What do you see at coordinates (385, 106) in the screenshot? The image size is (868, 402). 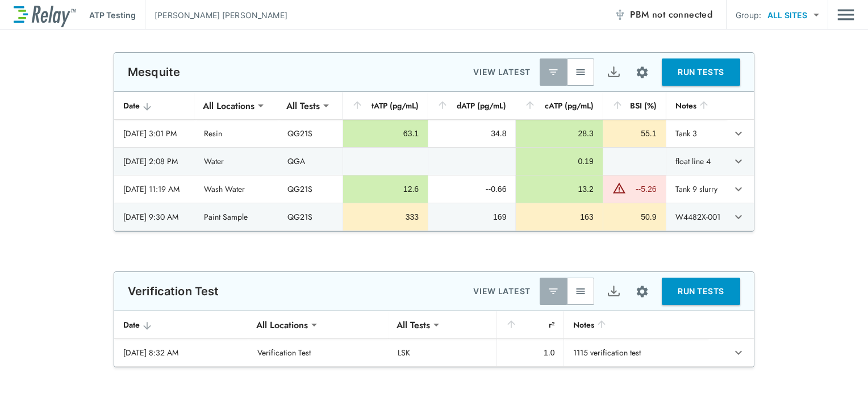 I see `div: tATP (pg/mL)` at bounding box center [385, 106].